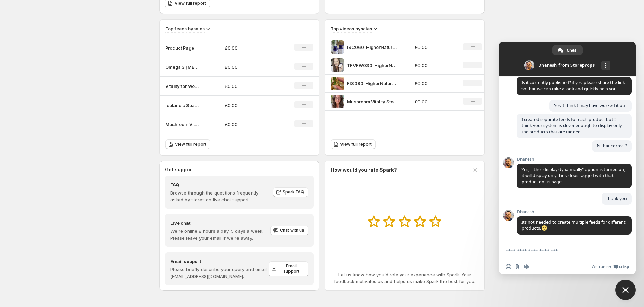 The height and width of the screenshot is (307, 644). I want to click on h3: Top feeds by sales, so click(185, 29).